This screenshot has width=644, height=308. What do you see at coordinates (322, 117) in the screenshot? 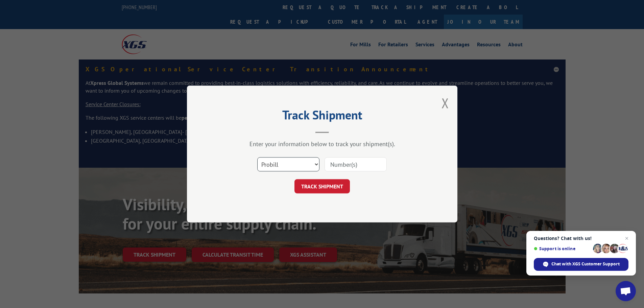
I see `h2: Track Shipment` at bounding box center [322, 117].